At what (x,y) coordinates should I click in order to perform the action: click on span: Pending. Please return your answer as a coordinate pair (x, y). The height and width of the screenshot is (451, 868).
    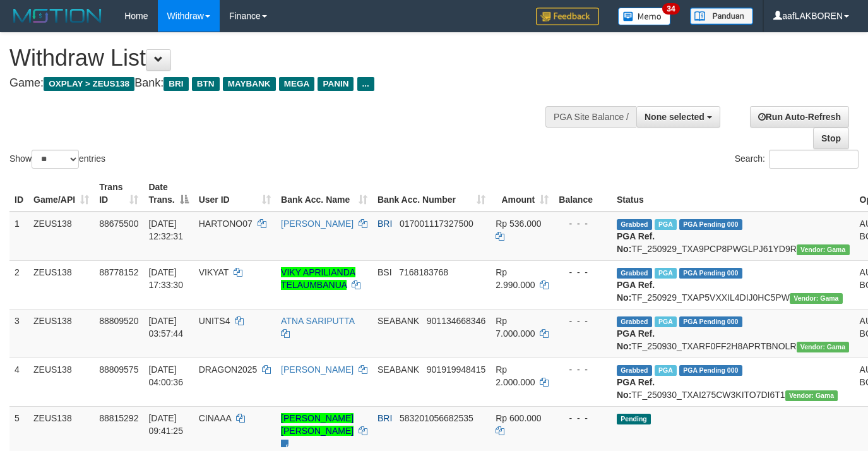
    Looking at the image, I should click on (634, 419).